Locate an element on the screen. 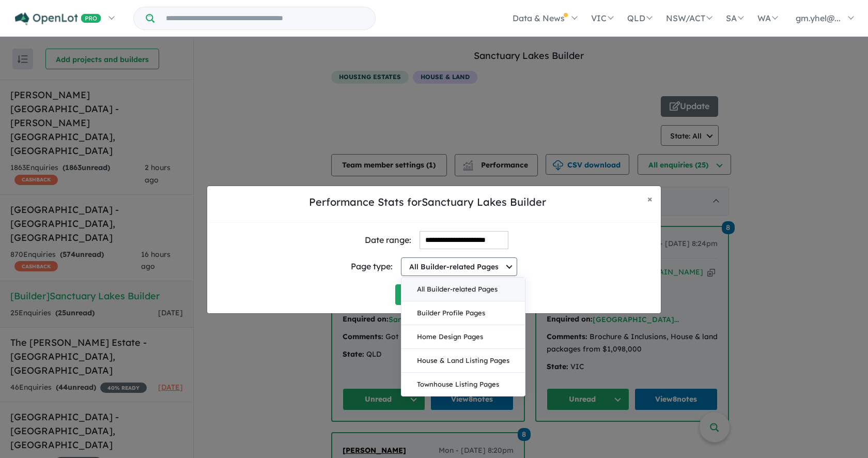 The height and width of the screenshot is (458, 868). button: House & Land Listing Pages is located at coordinates (463, 361).